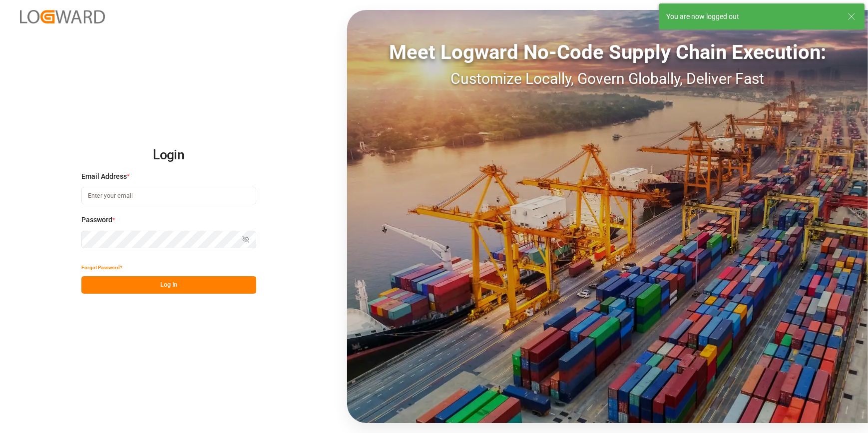 The height and width of the screenshot is (433, 868). What do you see at coordinates (104, 176) in the screenshot?
I see `span: Email Address` at bounding box center [104, 176].